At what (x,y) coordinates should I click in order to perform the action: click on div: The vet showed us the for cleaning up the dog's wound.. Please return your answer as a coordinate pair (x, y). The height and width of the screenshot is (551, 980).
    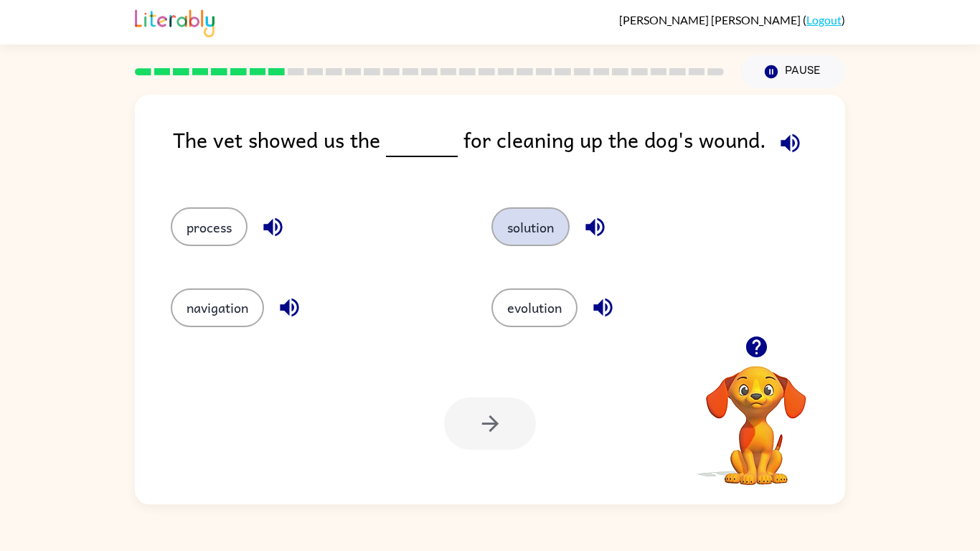
    Looking at the image, I should click on (509, 151).